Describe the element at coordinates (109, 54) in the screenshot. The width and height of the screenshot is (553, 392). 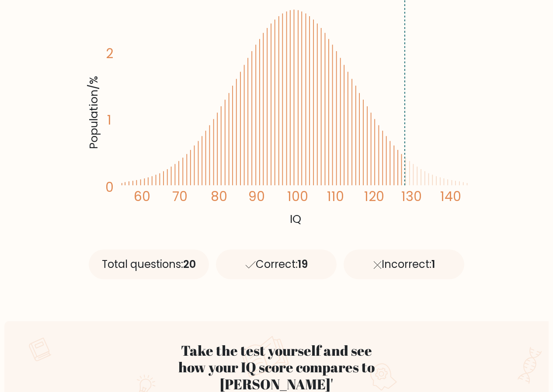
I see `tspan: 2` at that location.